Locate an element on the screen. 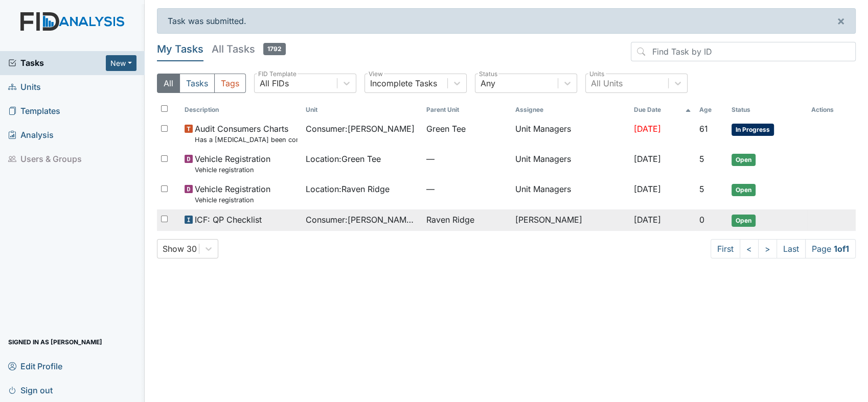  div: All Units is located at coordinates (607, 83).